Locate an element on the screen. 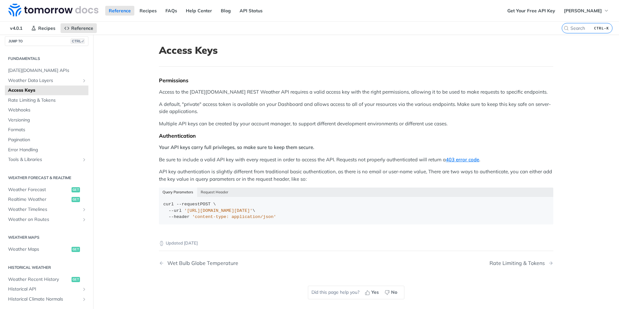  span: Tools & Libraries is located at coordinates (44, 160).